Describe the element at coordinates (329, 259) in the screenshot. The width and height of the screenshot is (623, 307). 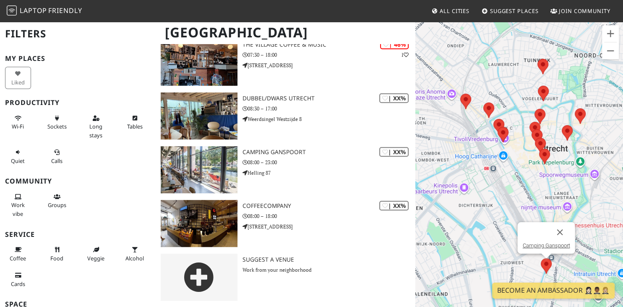
I see `h3: Suggest a Venue` at that location.